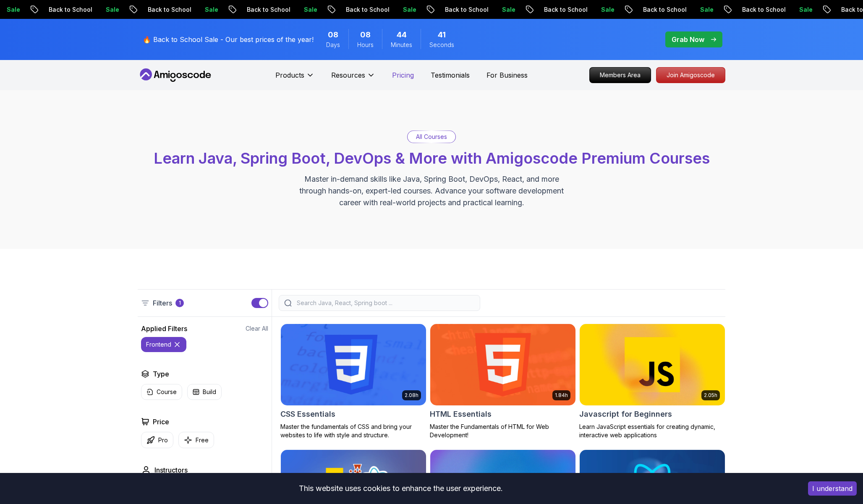  I want to click on a: Pricing, so click(403, 75).